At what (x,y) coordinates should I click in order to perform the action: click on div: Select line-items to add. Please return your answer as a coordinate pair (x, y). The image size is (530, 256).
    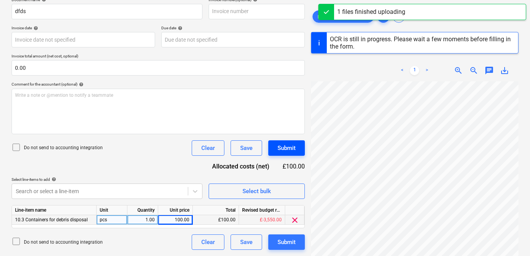
    Looking at the image, I should click on (107, 179).